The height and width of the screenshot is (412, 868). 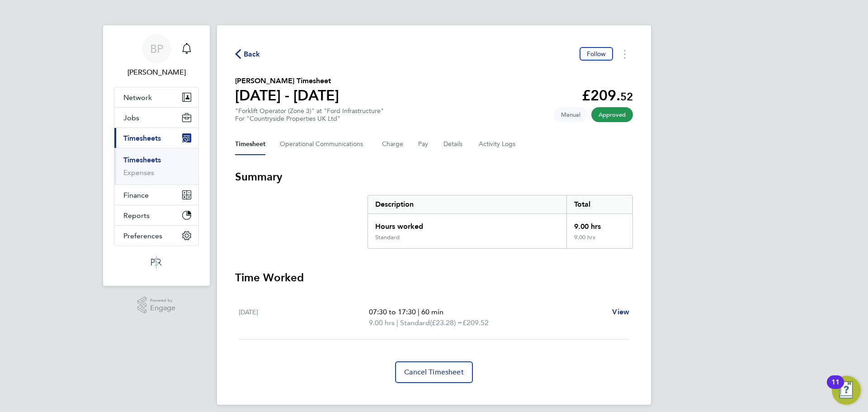 What do you see at coordinates (597, 54) in the screenshot?
I see `button: Follow` at bounding box center [597, 54].